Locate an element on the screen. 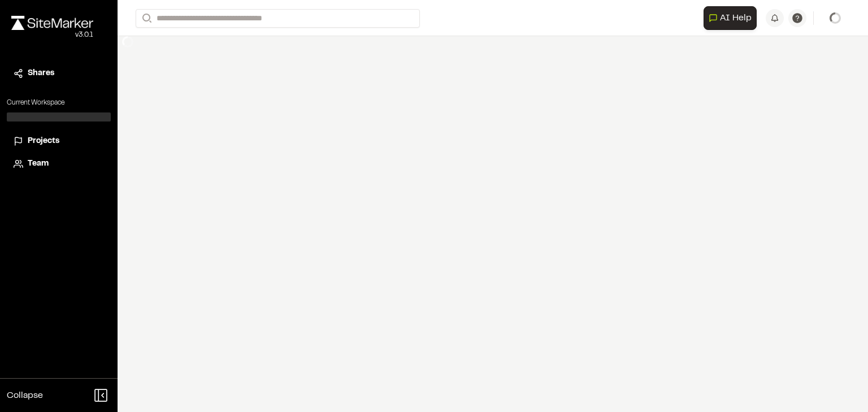 Image resolution: width=868 pixels, height=412 pixels. span: Team is located at coordinates (38, 164).